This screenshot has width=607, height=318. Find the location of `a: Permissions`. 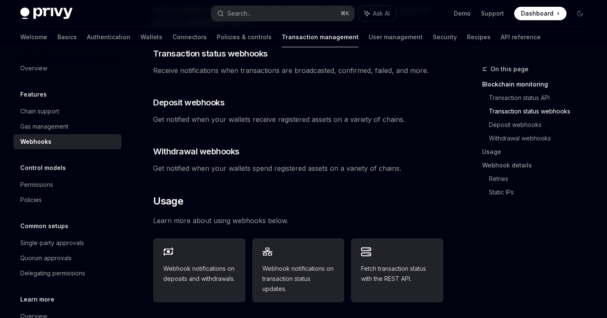

a: Permissions is located at coordinates (68, 185).